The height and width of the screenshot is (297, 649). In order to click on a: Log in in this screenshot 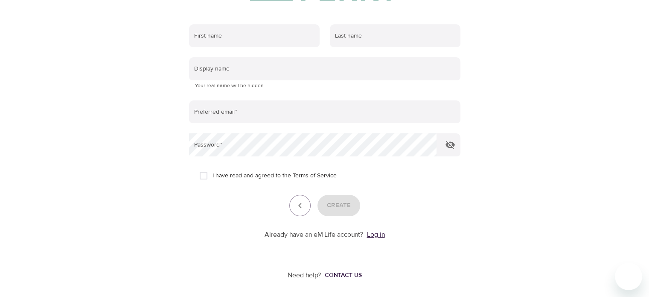, I will do `click(376, 234)`.